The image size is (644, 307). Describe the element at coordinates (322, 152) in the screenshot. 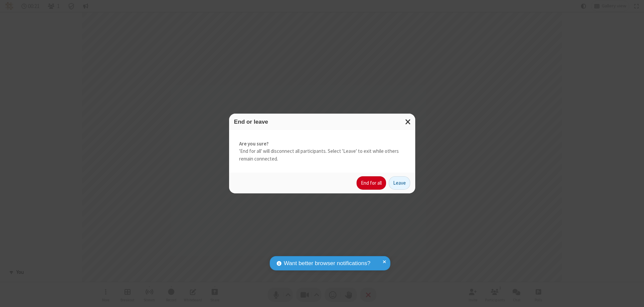

I see `div: 'End for all' will disconnect all participants. Select 'Leave' to exit while others remain connec...` at that location.